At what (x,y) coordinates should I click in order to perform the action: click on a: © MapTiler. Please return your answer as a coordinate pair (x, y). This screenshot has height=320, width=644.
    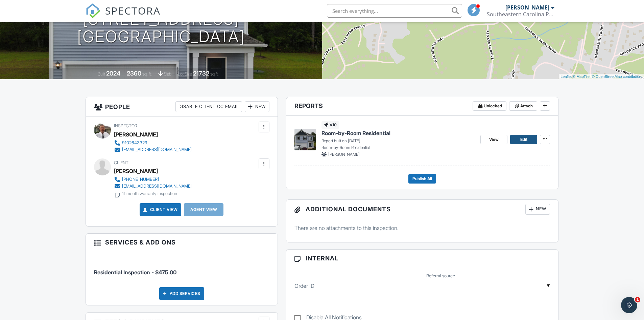
    Looking at the image, I should click on (582, 77).